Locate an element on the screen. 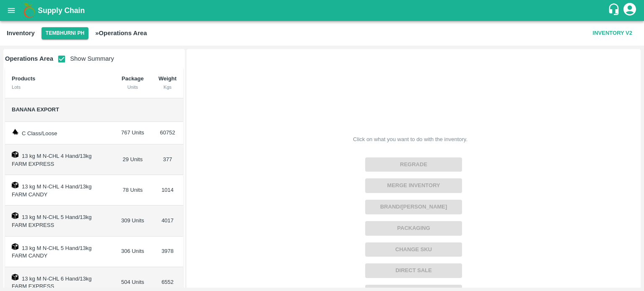 The width and height of the screenshot is (644, 291). div: account of current user is located at coordinates (630, 10).